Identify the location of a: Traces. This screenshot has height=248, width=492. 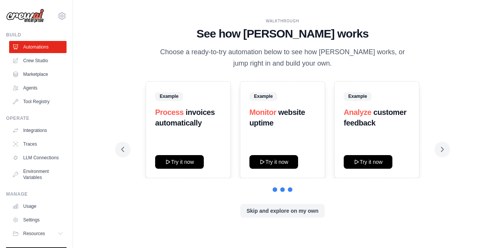
(38, 144).